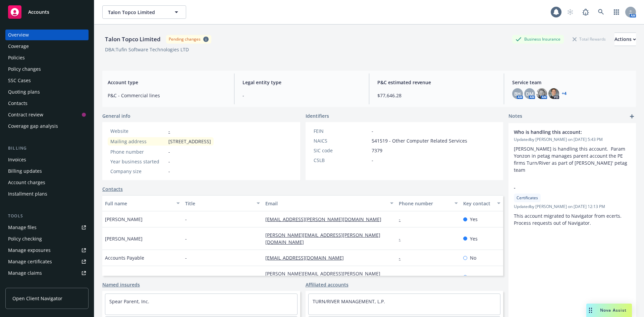 Image resolution: width=644 pixels, height=317 pixels. I want to click on div: Coverage gap analysis, so click(33, 126).